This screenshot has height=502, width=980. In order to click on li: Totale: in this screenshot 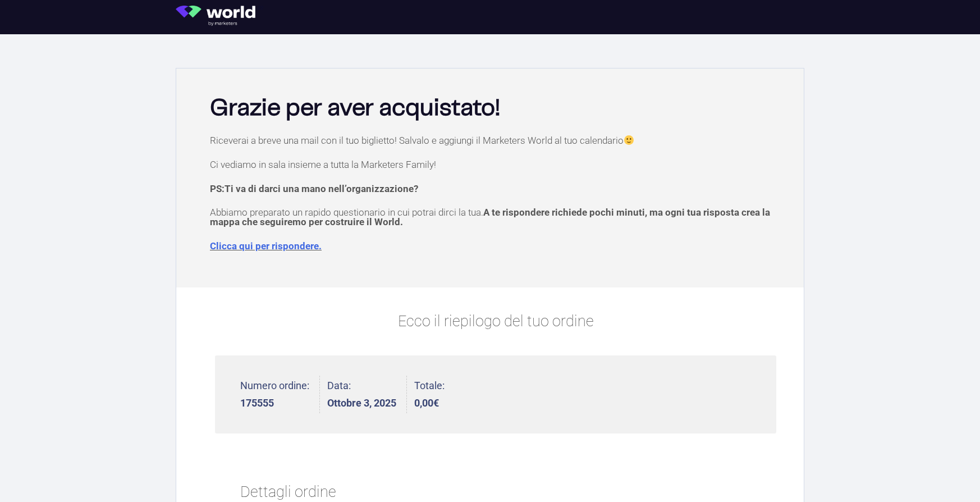, I will do `click(430, 395)`.